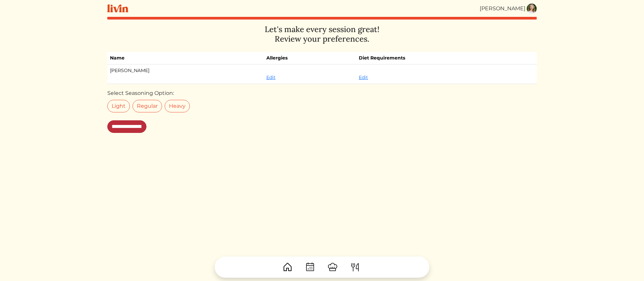 This screenshot has height=281, width=644. I want to click on img: a889eb8ac75f3e9ca091f00328ba8a1d, so click(532, 9).